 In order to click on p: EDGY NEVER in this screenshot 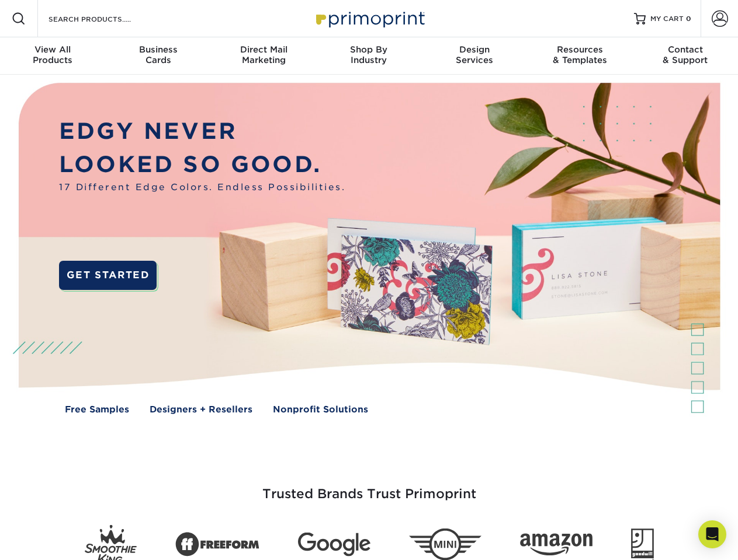, I will do `click(202, 131)`.